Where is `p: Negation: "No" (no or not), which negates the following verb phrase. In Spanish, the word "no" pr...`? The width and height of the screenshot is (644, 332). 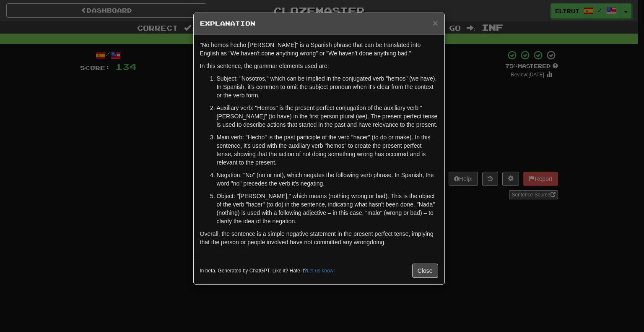
p: Negation: "No" (no or not), which negates the following verb phrase. In Spanish, the word "no" pr... is located at coordinates (327, 180).